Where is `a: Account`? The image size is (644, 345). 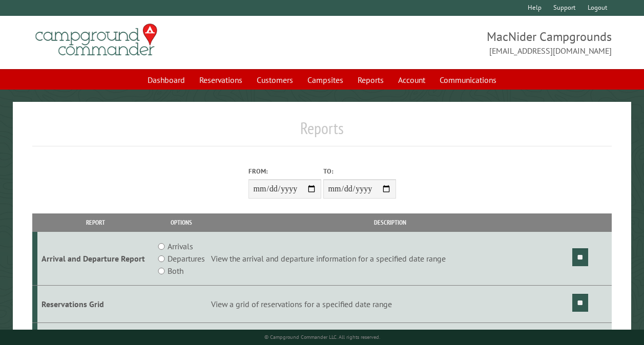
a: Account is located at coordinates (411, 80).